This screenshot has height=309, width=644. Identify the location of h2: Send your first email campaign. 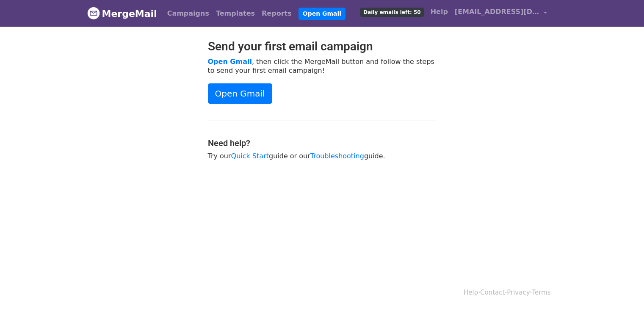
(322, 46).